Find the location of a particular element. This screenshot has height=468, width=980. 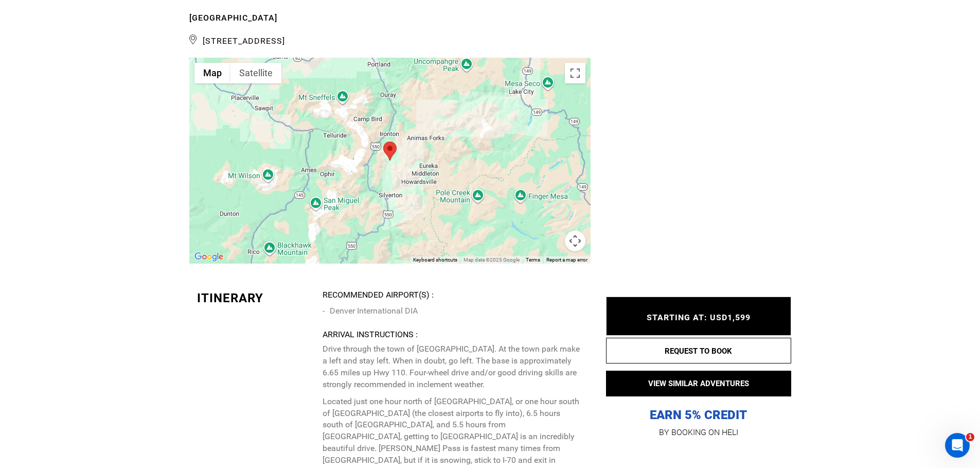

img: Google is located at coordinates (209, 257).